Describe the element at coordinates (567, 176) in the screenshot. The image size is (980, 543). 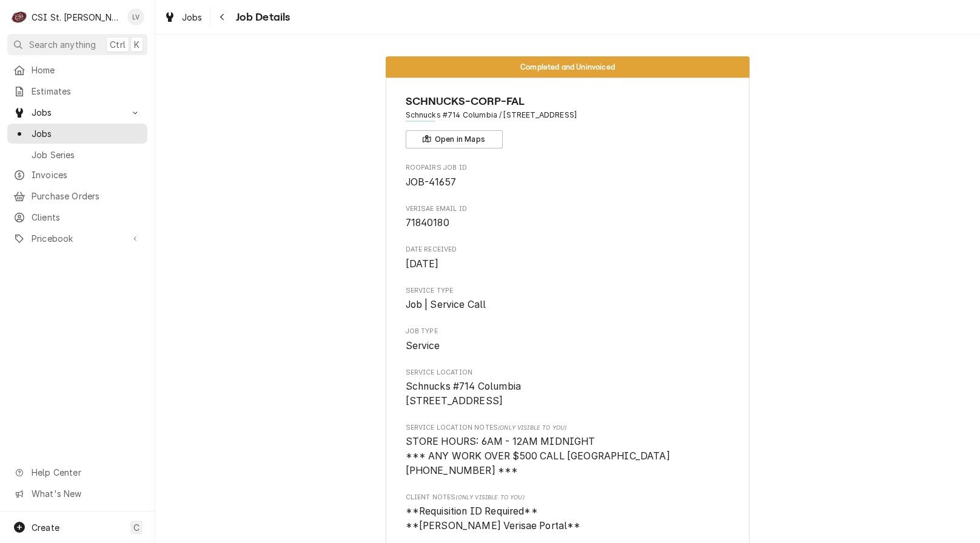
I see `div: Roopairs Job ID` at that location.